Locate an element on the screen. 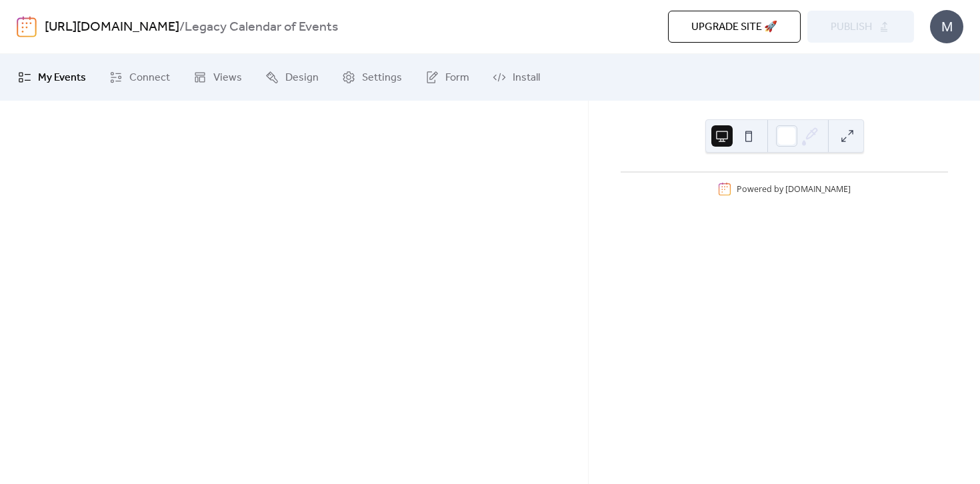 The height and width of the screenshot is (484, 980). a: Design is located at coordinates (292, 77).